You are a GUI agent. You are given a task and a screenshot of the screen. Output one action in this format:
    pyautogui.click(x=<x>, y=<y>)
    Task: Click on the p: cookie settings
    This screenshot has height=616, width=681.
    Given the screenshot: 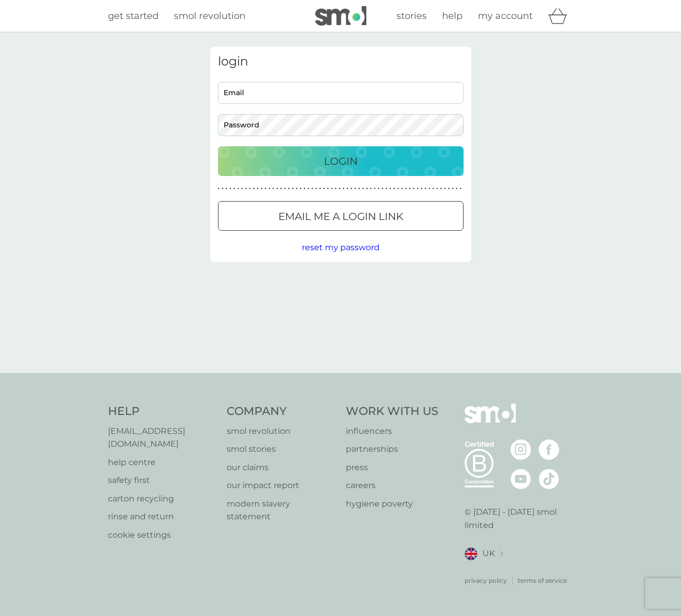 What is the action you would take?
    pyautogui.click(x=162, y=535)
    